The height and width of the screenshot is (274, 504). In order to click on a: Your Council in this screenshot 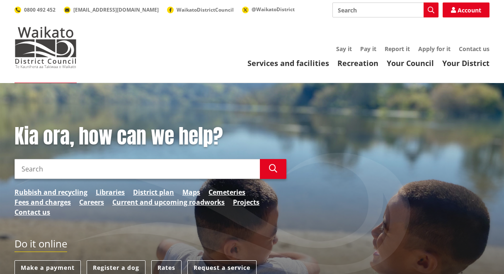, I will do `click(411, 63)`.